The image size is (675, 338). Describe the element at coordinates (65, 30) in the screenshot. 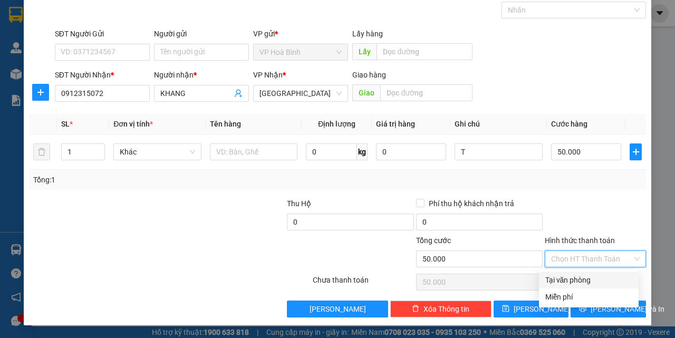

I see `span: environment` at that location.